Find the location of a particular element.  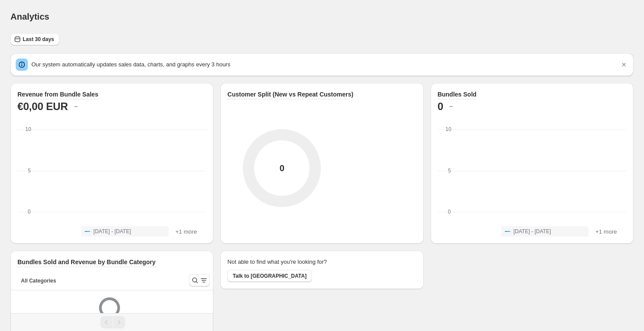

img: Empty search results is located at coordinates (112, 311).